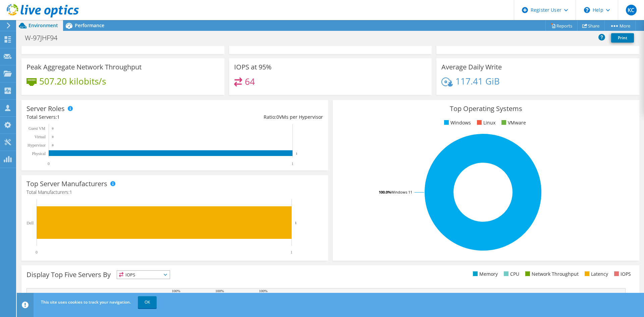 This screenshot has width=644, height=317. I want to click on tspan: 100.0%, so click(385, 192).